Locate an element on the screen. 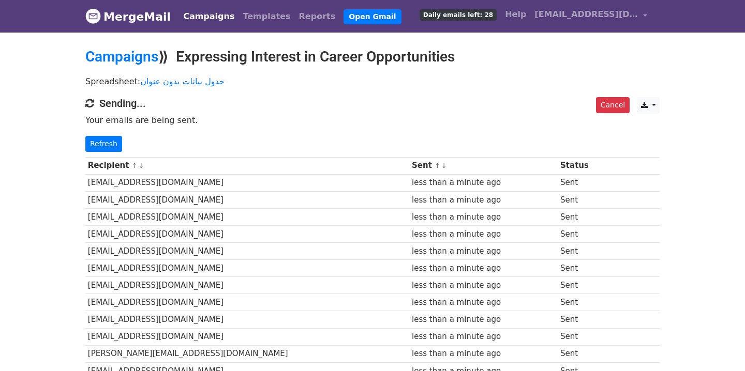 The width and height of the screenshot is (745, 371). a: Templates is located at coordinates (266, 17).